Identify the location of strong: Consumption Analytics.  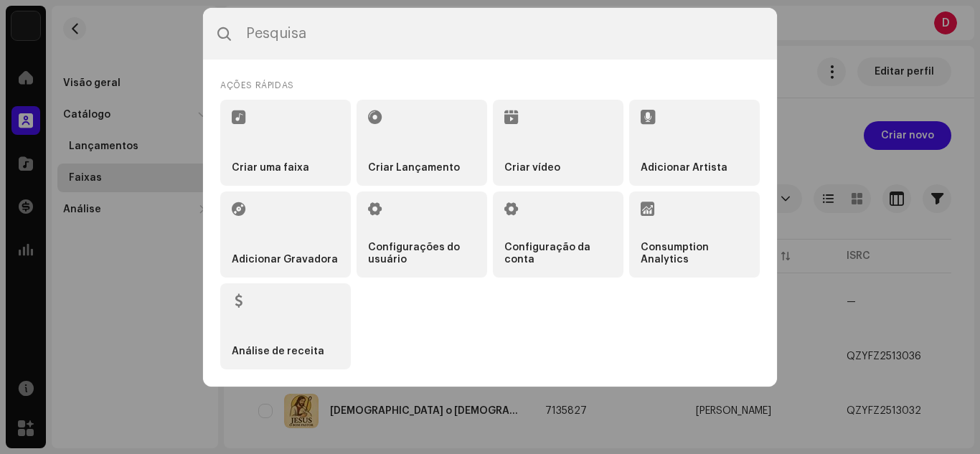
(695, 254).